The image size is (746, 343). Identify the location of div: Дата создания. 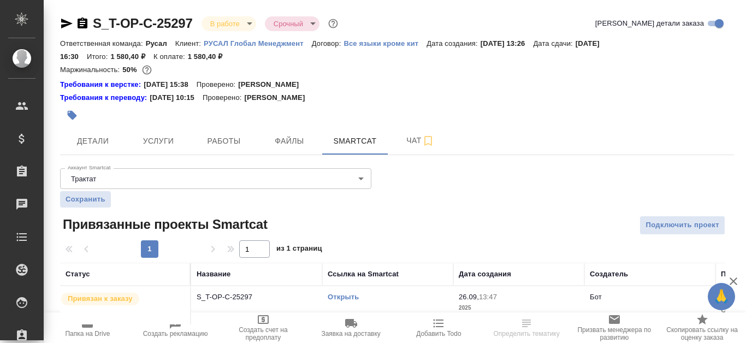
(485, 274).